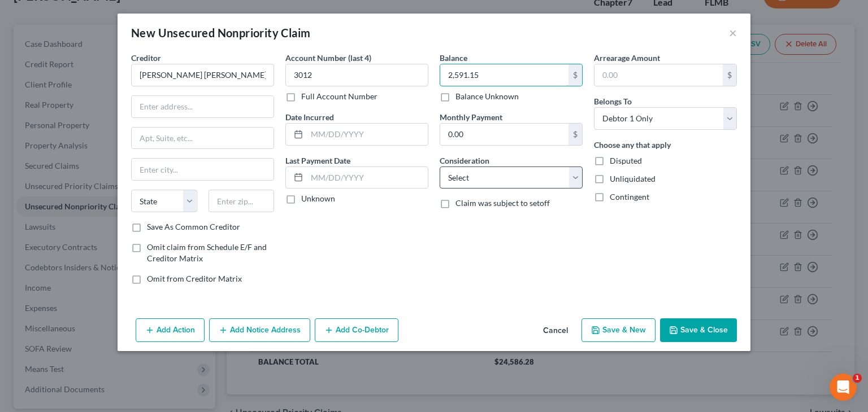 This screenshot has height=412, width=868. Describe the element at coordinates (241, 201) in the screenshot. I see `input: Enter zip...` at that location.